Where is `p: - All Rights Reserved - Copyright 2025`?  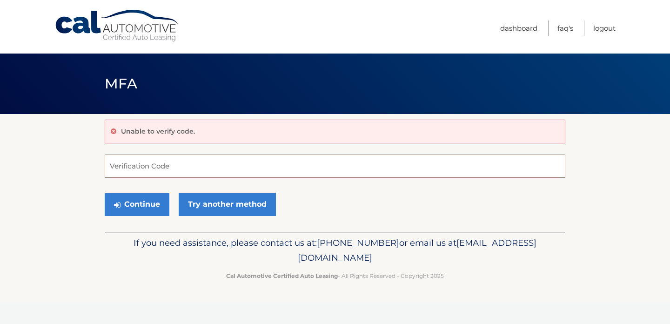
p: - All Rights Reserved - Copyright 2025 is located at coordinates (335, 275).